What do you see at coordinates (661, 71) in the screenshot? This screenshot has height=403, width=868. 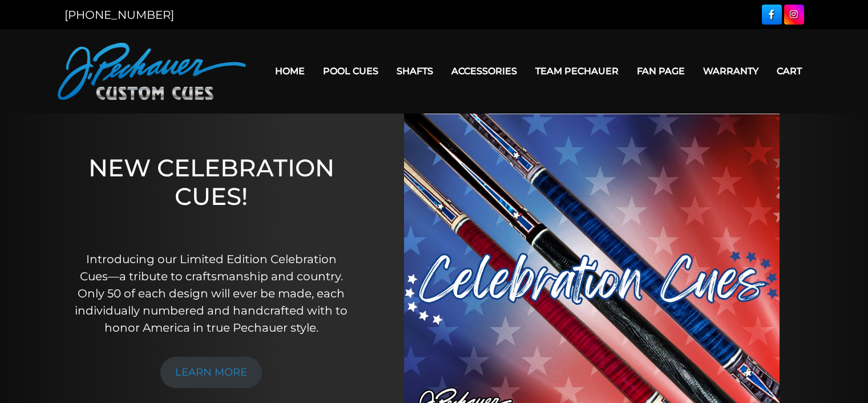 I see `a: Fan Page` at bounding box center [661, 71].